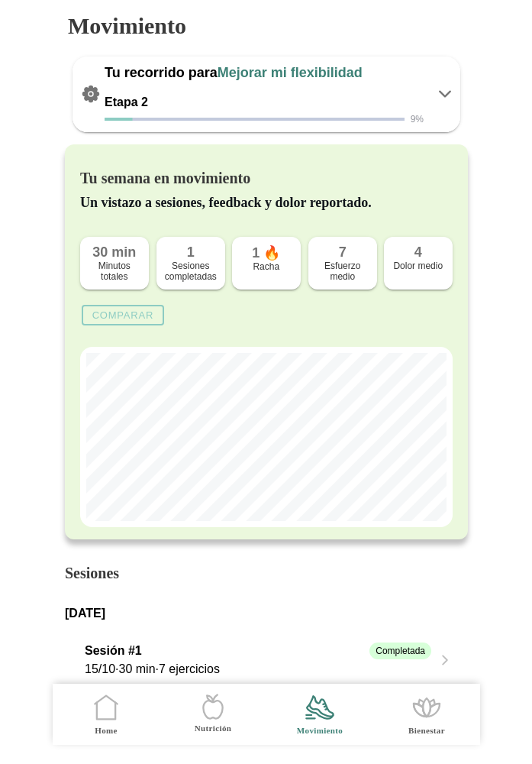 Image resolution: width=532 pixels, height=764 pixels. Describe the element at coordinates (165, 178) in the screenshot. I see `b: Tu semana en movimiento` at that location.